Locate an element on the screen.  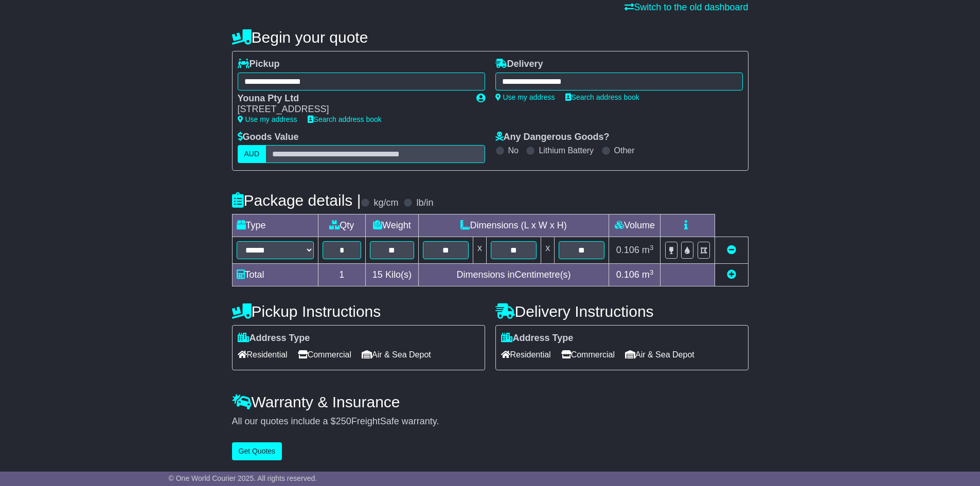
div: All our quotes include a $ FreightSafe warranty. is located at coordinates (490, 422).